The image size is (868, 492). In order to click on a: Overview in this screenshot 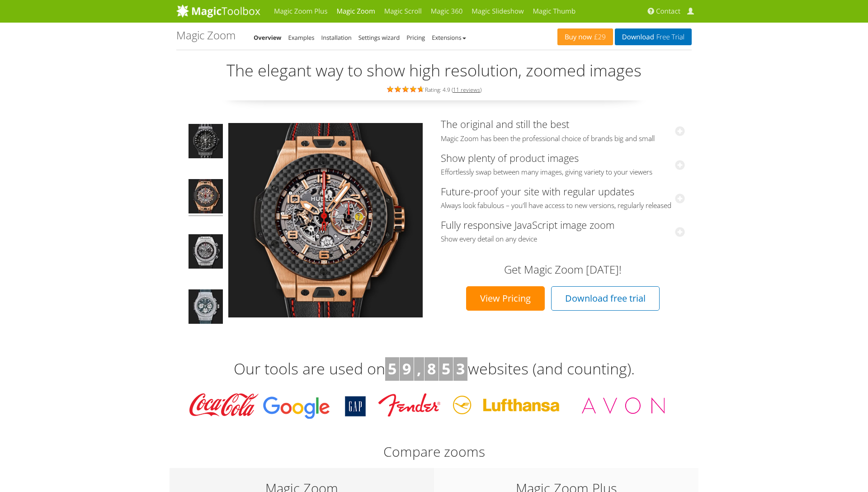, I will do `click(267, 37)`.